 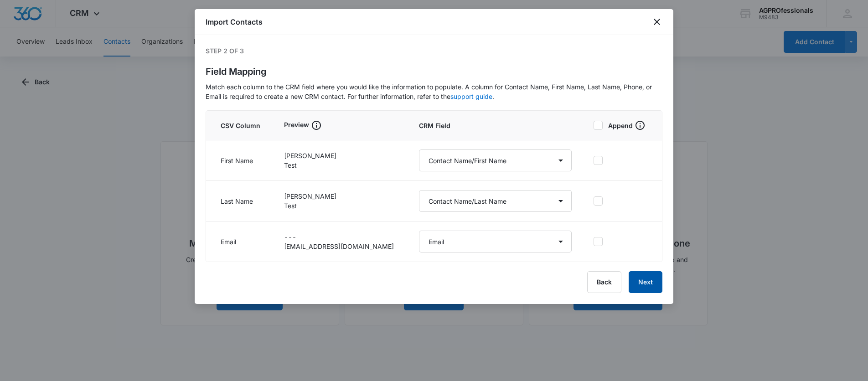 What do you see at coordinates (621, 125) in the screenshot?
I see `label: Append` at bounding box center [621, 125].